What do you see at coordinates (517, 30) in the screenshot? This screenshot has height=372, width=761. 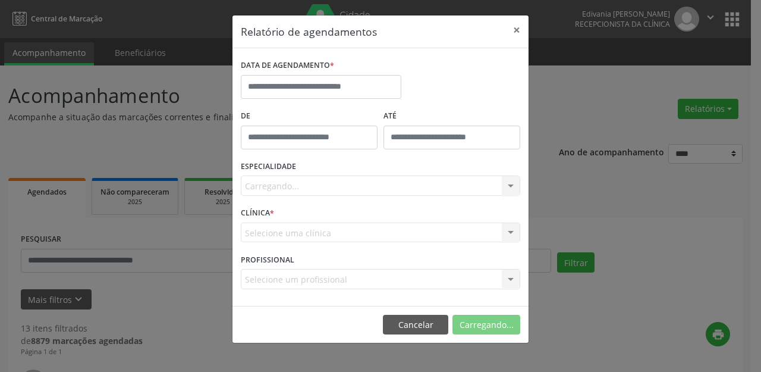 I see `button: Close` at bounding box center [517, 30].